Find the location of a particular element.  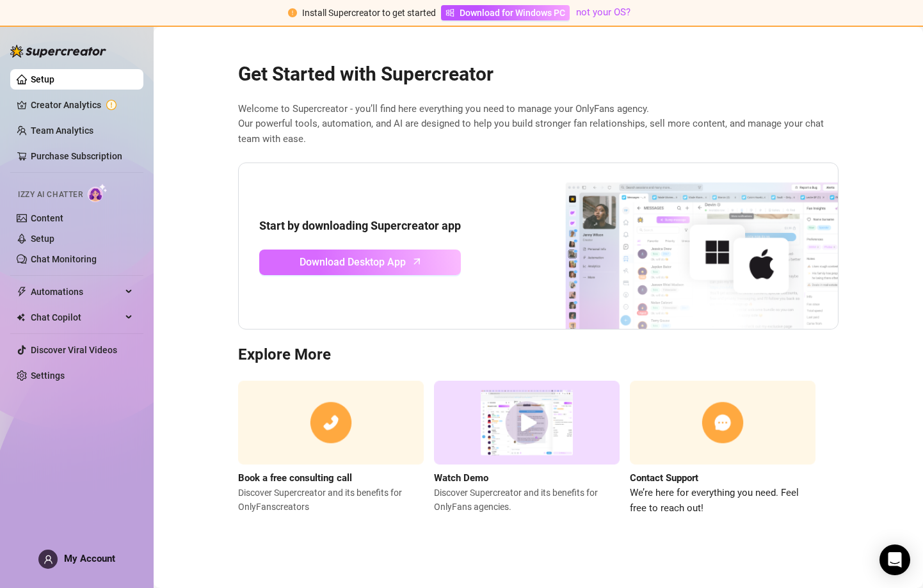

span: Welcome to Supercreator - you’ll find here everything you need to manage your OnlyFans agency. Ou... is located at coordinates (538, 124).